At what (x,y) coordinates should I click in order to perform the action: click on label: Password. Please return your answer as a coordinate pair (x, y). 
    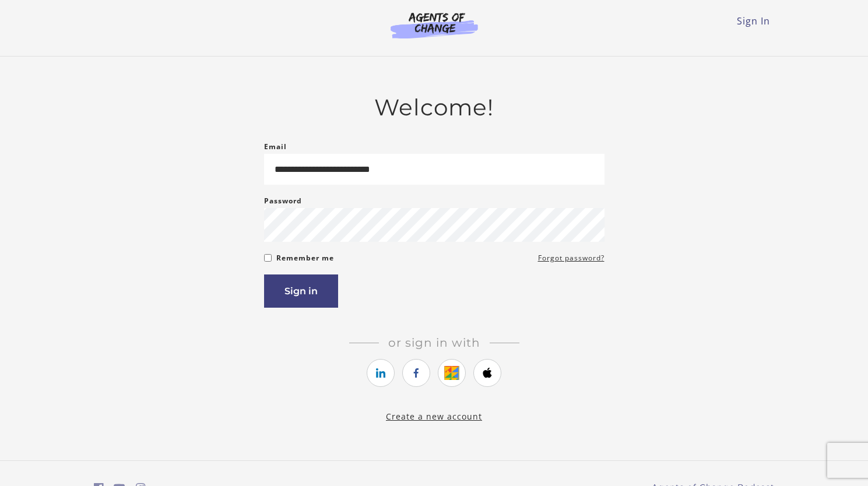
    Looking at the image, I should click on (283, 201).